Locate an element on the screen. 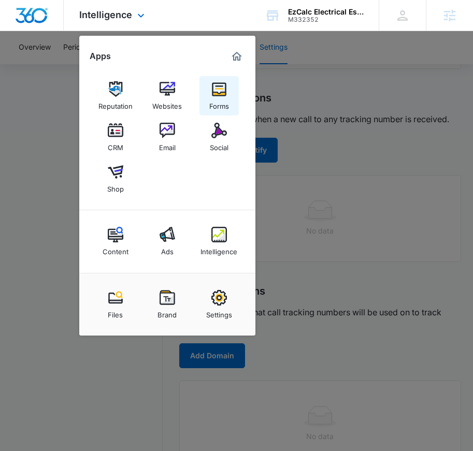  div: Ads is located at coordinates (167, 249).